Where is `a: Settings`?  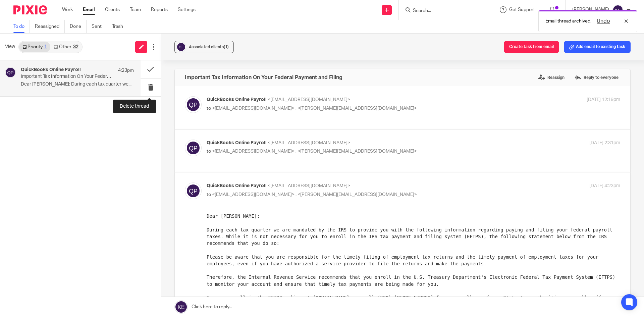
a: Settings is located at coordinates (186, 10).